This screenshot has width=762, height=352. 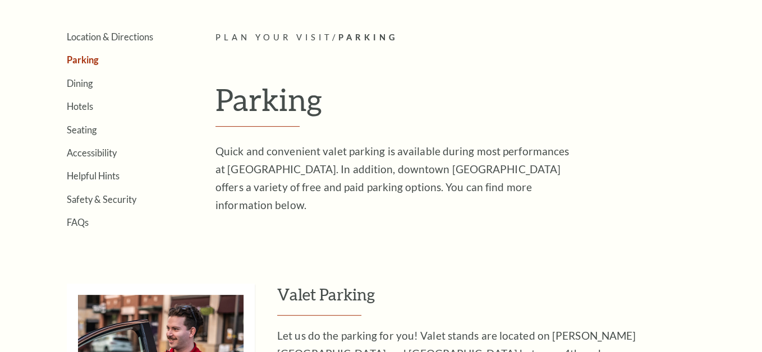 I want to click on span: Plan Your Visit, so click(x=274, y=37).